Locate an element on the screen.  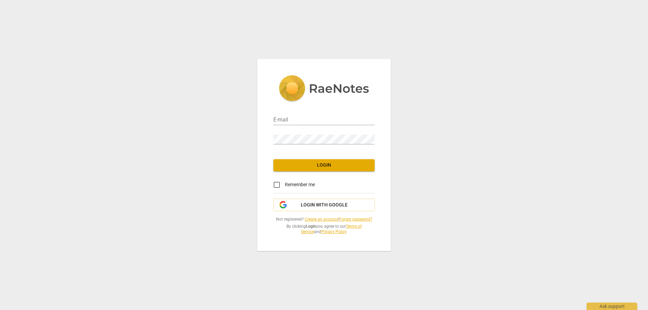
span: Login with Google is located at coordinates (324, 205).